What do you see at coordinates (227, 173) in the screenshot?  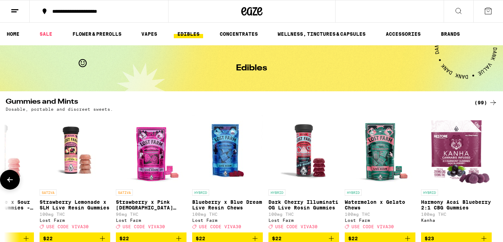 I see `a: Open page for Blueberry x Blue Dream Live Resin Chews from Lost Farm` at bounding box center [227, 173].